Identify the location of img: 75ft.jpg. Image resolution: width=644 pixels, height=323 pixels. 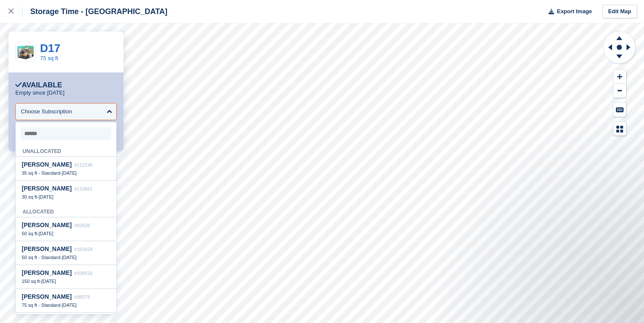
(26, 52).